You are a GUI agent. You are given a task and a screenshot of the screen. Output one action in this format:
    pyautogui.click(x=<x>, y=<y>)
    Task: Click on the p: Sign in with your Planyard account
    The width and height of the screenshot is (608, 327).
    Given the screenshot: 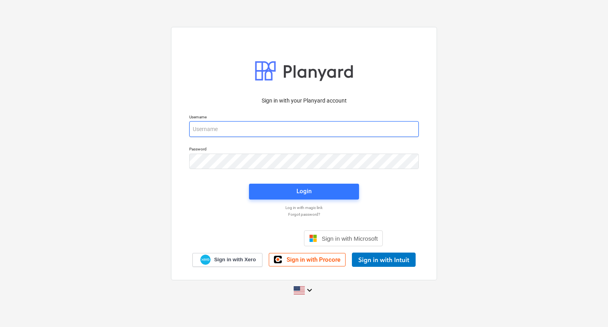 What is the action you would take?
    pyautogui.click(x=304, y=100)
    